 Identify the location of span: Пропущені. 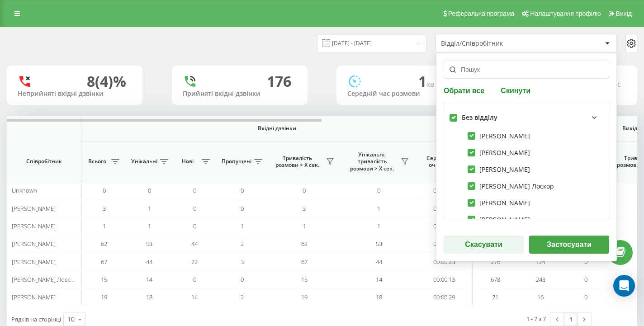
(237, 161).